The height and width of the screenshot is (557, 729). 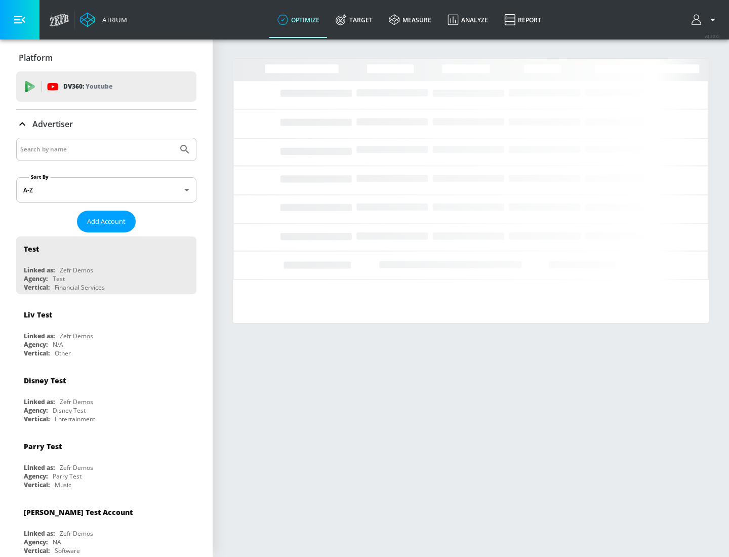 What do you see at coordinates (106, 331) in the screenshot?
I see `div: Liv TestLinked as:Zefr DemosAgency:N/AVertical:Other` at bounding box center [106, 331].